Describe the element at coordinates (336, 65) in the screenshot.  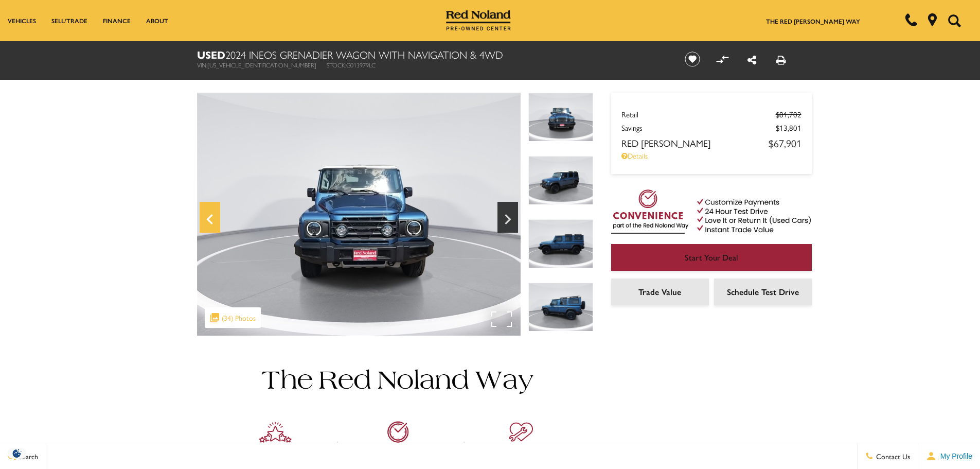
I see `span: Stock:` at that location.